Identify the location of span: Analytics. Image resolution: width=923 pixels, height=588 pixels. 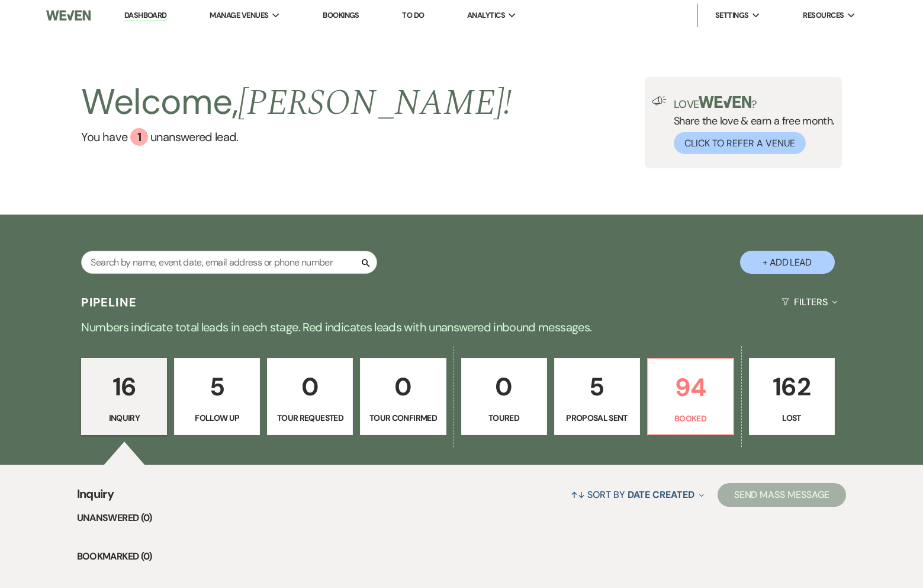
(487, 16).